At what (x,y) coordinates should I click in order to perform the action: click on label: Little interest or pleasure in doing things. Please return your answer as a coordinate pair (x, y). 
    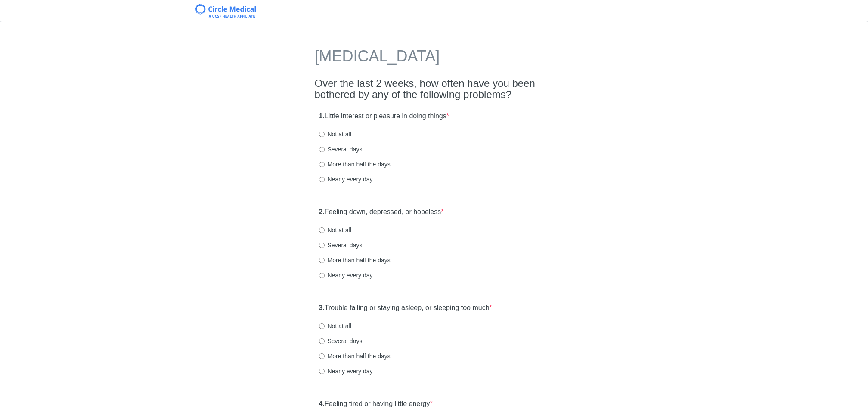
    Looking at the image, I should click on (384, 116).